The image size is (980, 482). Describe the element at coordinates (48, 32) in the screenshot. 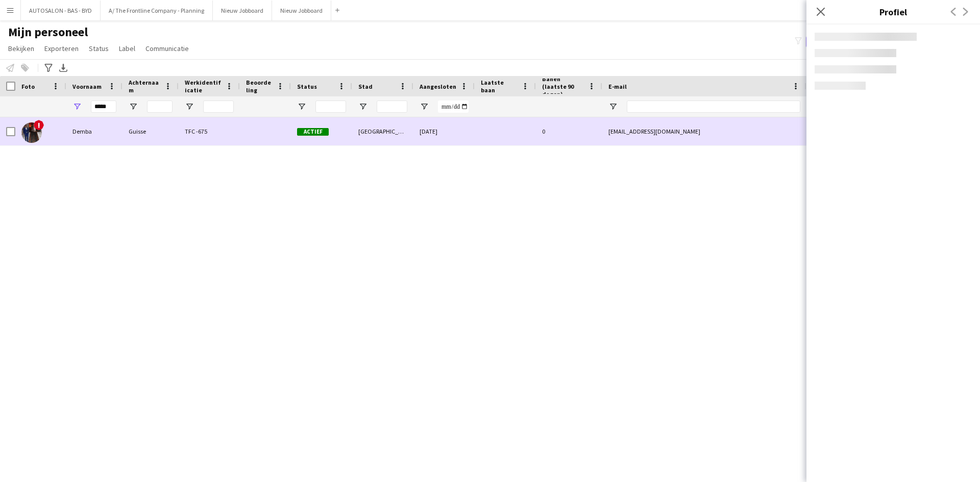

I see `span: Mijn personeel` at that location.